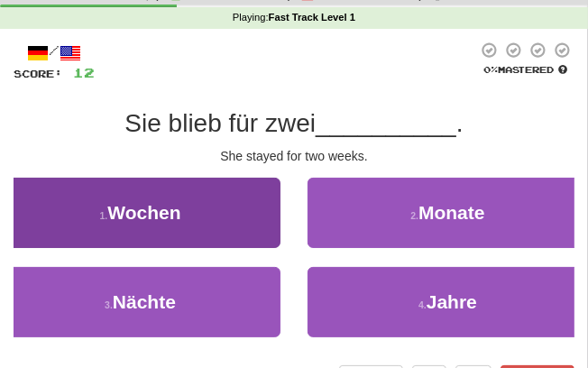  Describe the element at coordinates (492, 70) in the screenshot. I see `span: 0 %` at that location.